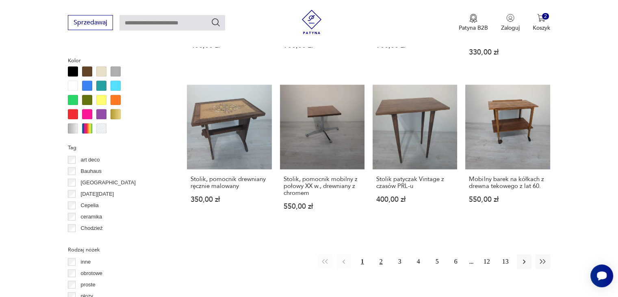  What do you see at coordinates (91, 217) in the screenshot?
I see `p: ceramika` at bounding box center [91, 217].